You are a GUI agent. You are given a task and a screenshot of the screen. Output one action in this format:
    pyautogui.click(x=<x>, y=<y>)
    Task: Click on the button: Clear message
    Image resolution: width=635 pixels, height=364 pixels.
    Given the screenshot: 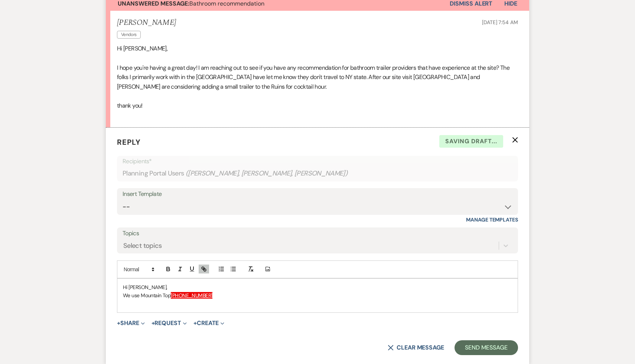 What is the action you would take?
    pyautogui.click(x=416, y=348)
    